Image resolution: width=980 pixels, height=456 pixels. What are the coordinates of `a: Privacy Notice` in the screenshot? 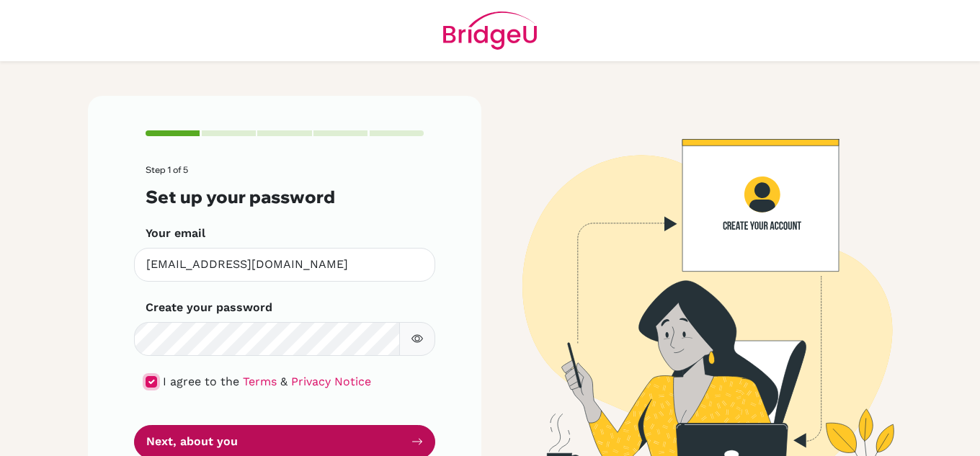 It's located at (331, 381).